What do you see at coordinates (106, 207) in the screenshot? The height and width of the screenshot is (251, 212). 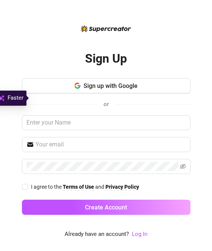 I see `span: Create Account` at bounding box center [106, 207].